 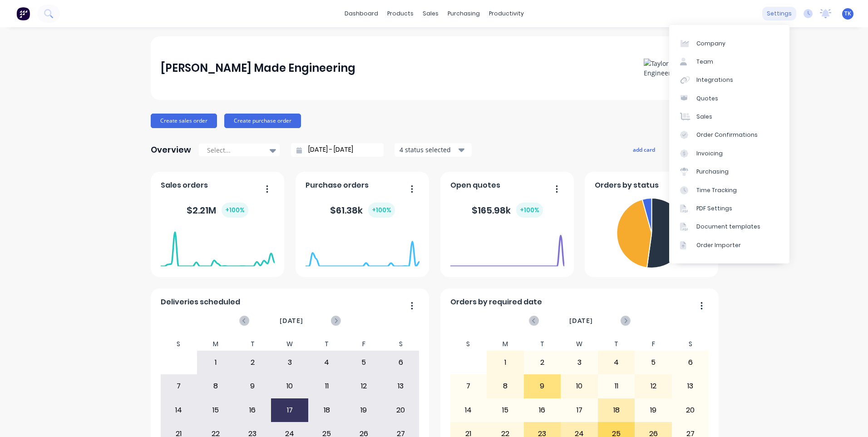 I want to click on a: Integrations, so click(x=730, y=80).